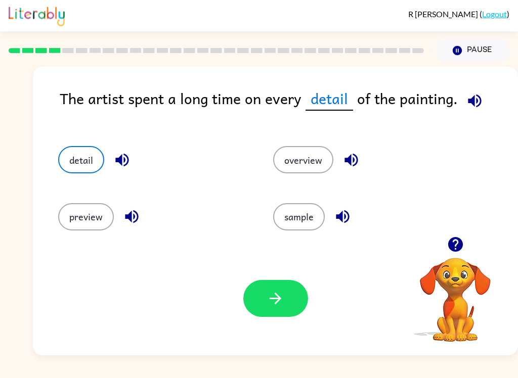  I want to click on button: detail, so click(81, 160).